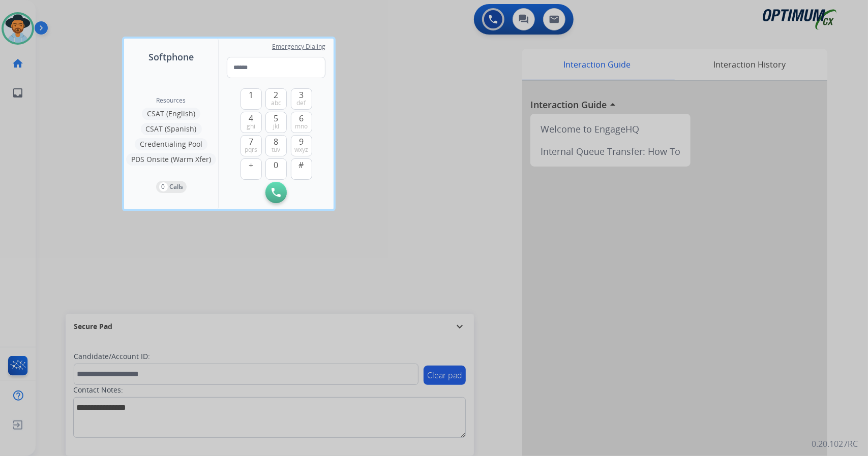  I want to click on span: mno, so click(301, 127).